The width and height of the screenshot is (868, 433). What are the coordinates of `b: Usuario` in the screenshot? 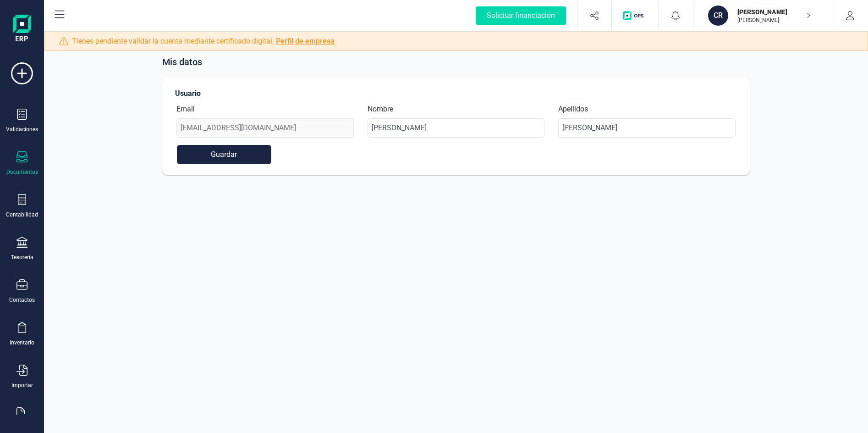 It's located at (188, 94).